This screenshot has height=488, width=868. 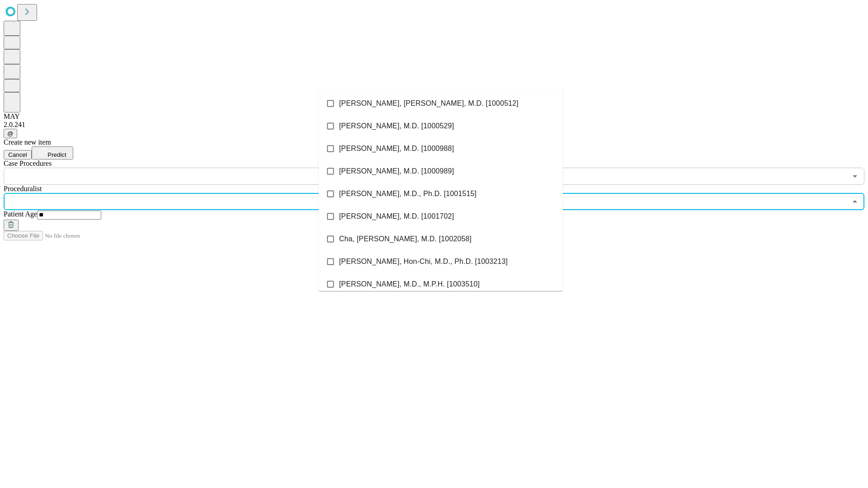 What do you see at coordinates (27, 142) in the screenshot?
I see `span: Create new item` at bounding box center [27, 142].